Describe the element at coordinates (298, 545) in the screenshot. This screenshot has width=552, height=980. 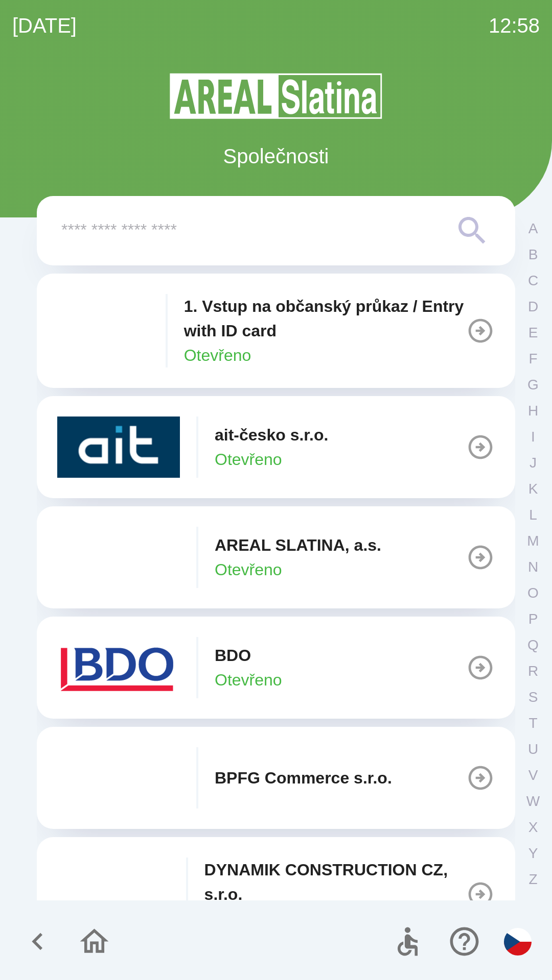
I see `p: AREAL SLATINA, a.s.` at that location.